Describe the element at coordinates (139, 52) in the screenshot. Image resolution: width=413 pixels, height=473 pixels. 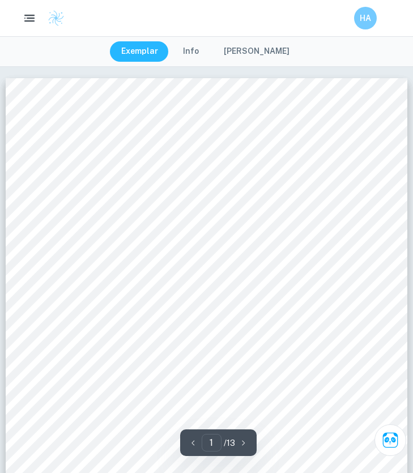
I see `button: Exemplar` at that location.